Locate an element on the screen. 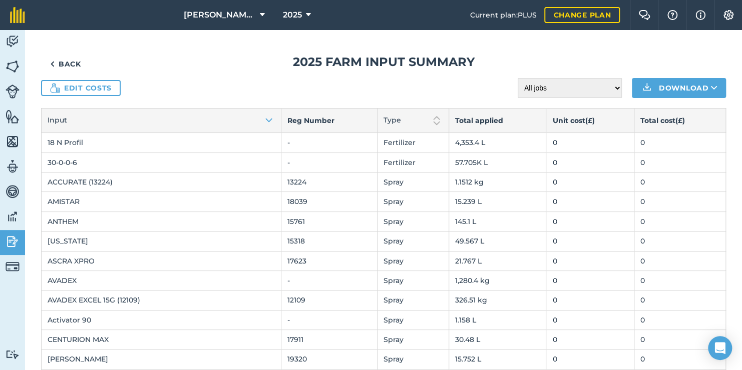 This screenshot has height=370, width=742. td: 30-0-0-6 is located at coordinates (161, 162).